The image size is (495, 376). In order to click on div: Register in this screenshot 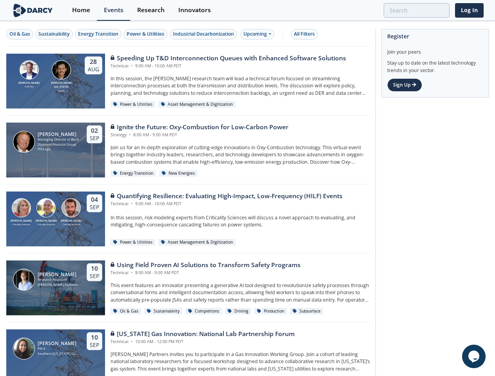, I will do `click(435, 36)`.